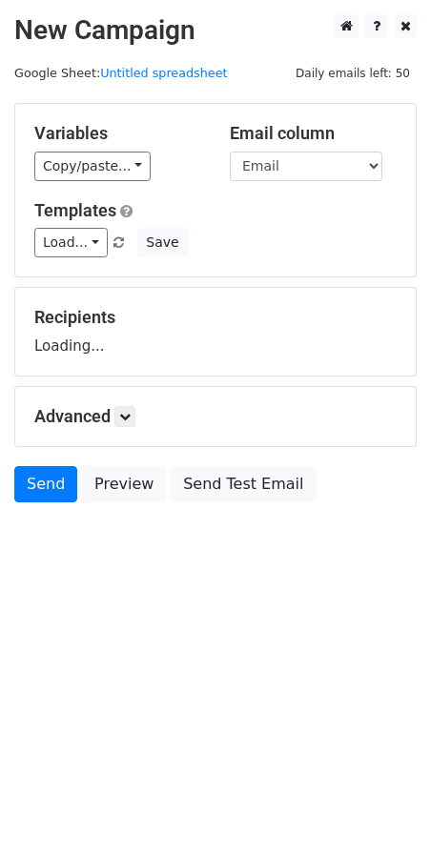 The image size is (431, 855). I want to click on small: Google Sheet:, so click(121, 72).